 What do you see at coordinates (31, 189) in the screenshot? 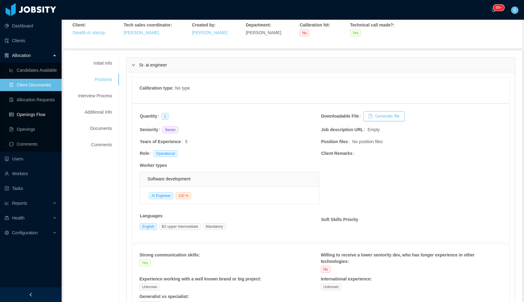
I see `a: icon: profileTasks` at bounding box center [31, 189].